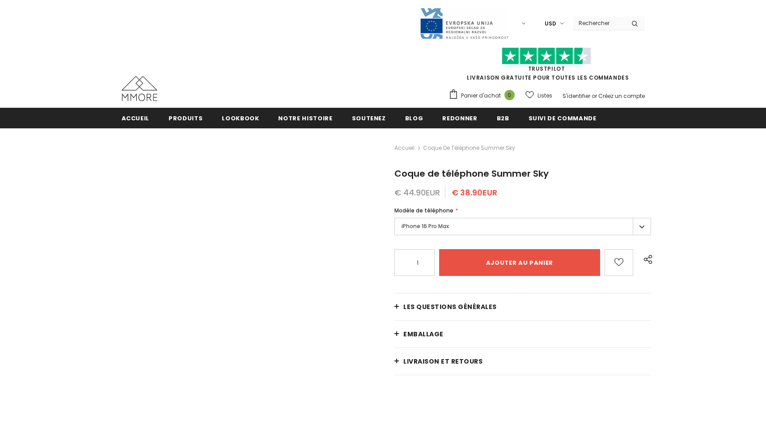  I want to click on label: iPhone 16 Pro Max, so click(523, 226).